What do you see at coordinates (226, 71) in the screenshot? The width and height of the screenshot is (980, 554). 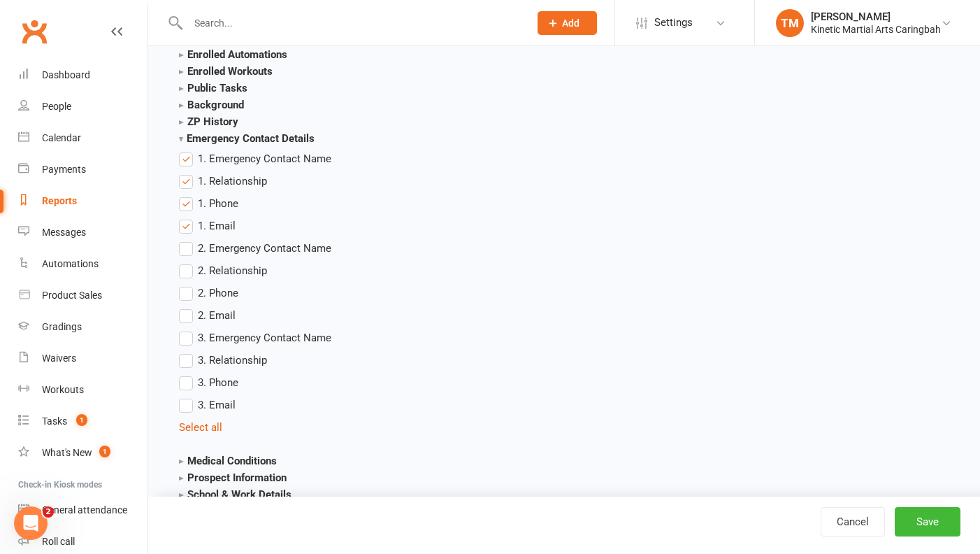 I see `strong: Enrolled Workouts` at bounding box center [226, 71].